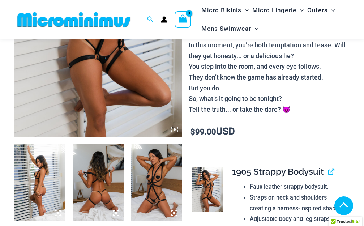 Image resolution: width=364 pixels, height=226 pixels. Describe the element at coordinates (221, 10) in the screenshot. I see `span: Micro Bikinis` at that location.